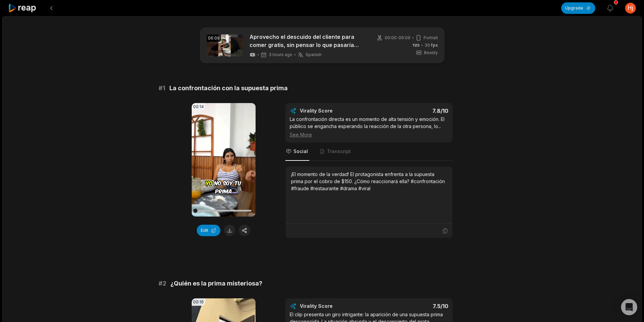 This screenshot has height=322, width=644. Describe the element at coordinates (369, 135) in the screenshot. I see `div: See More` at that location.